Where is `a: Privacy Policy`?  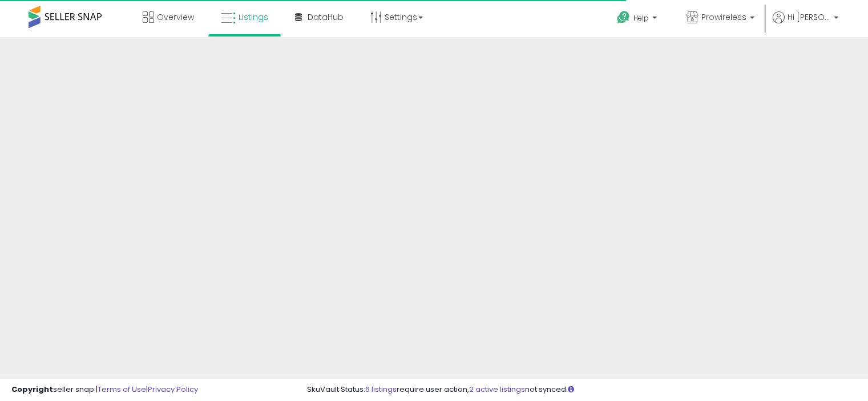 a: Privacy Policy is located at coordinates (173, 389).